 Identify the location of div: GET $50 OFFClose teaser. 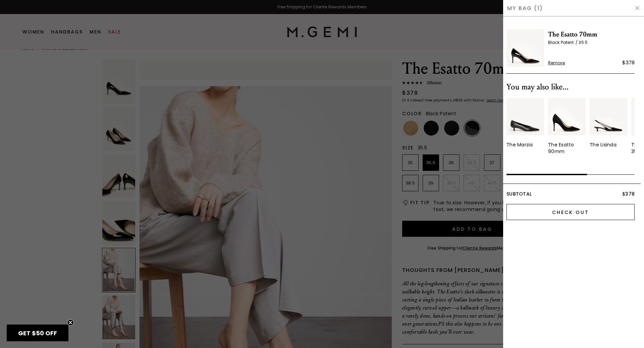
(38, 333).